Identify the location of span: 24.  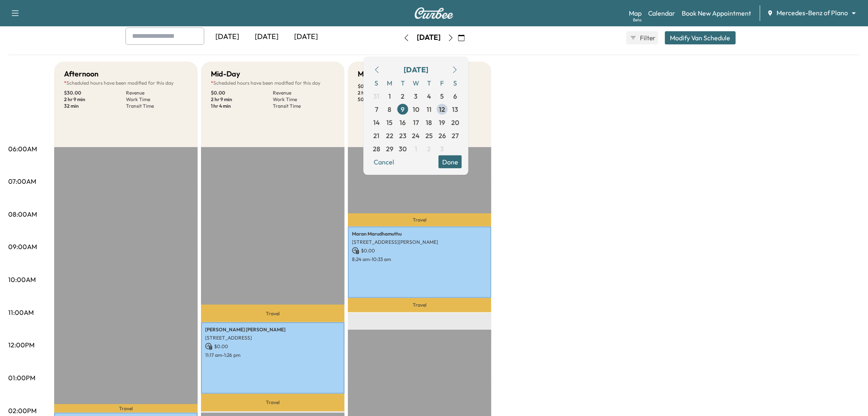
(416, 135).